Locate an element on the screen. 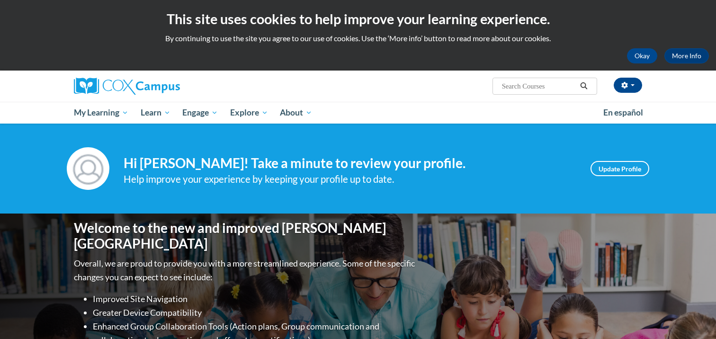  a: En español is located at coordinates (624, 113).